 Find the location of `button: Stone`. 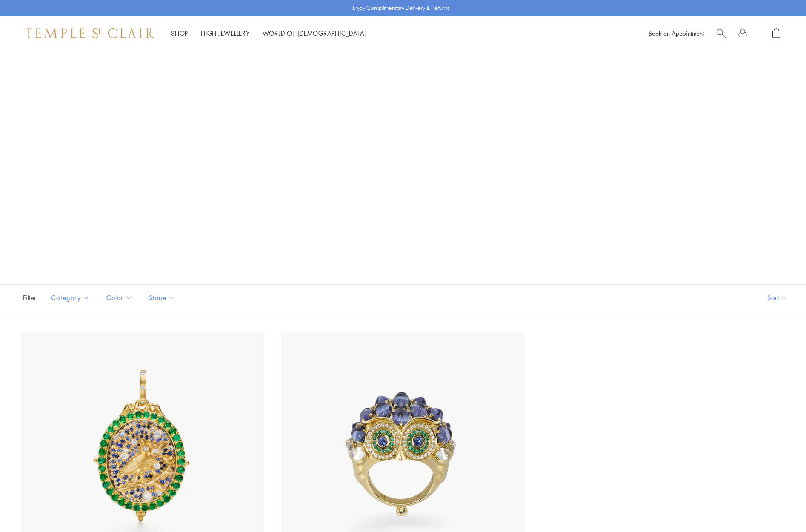

button: Stone is located at coordinates (162, 297).